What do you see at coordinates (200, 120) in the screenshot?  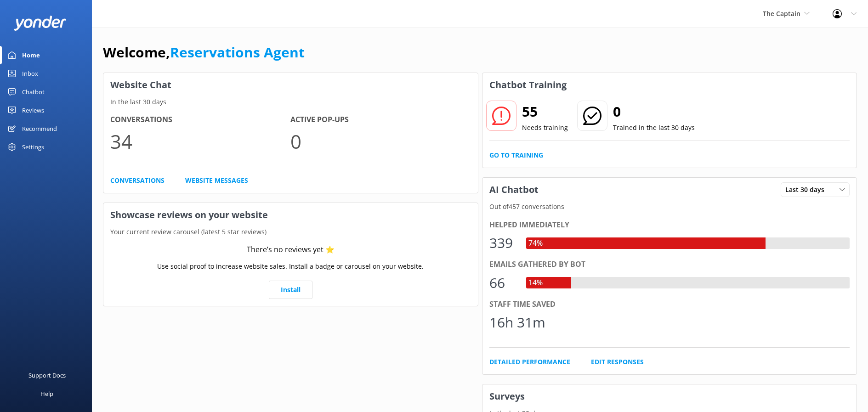 I see `h4: Conversations` at bounding box center [200, 120].